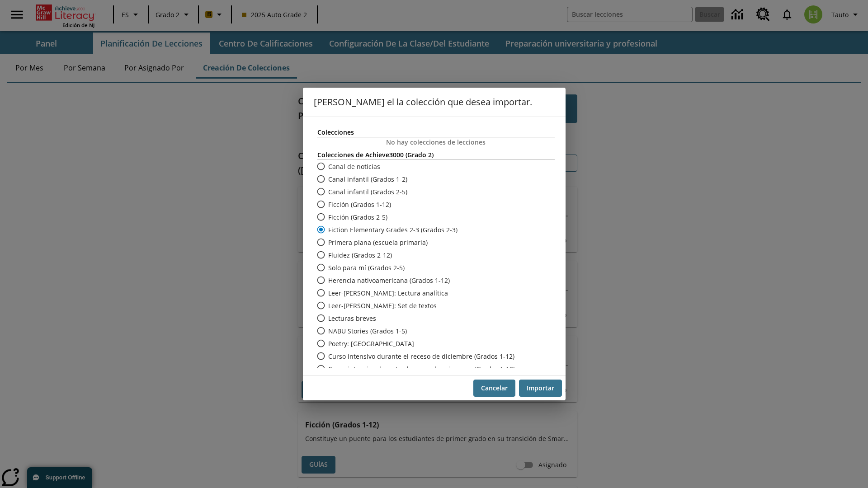  What do you see at coordinates (389, 280) in the screenshot?
I see `span: Herencia nativoamericana (Grados 1-12)` at bounding box center [389, 280].